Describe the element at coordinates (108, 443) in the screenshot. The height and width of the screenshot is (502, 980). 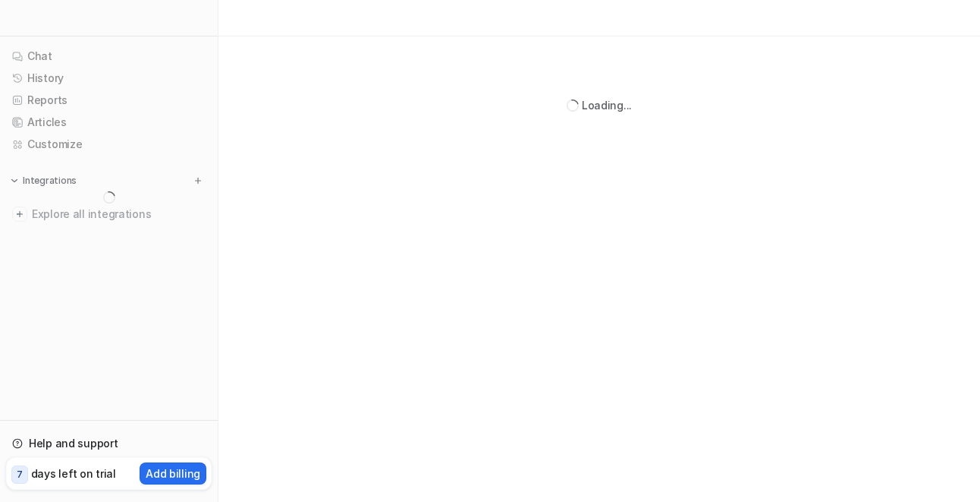
I see `a: Help and support` at that location.